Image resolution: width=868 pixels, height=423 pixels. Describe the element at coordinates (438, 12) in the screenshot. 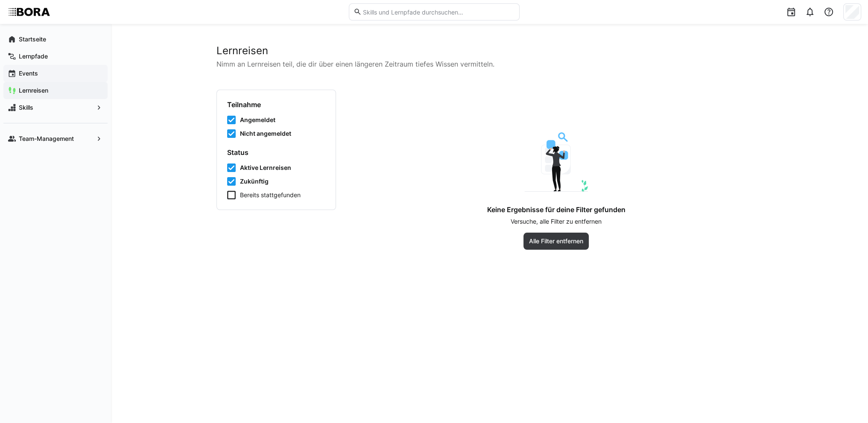

I see `input: Skills und Lernpfade durchsuchen…` at that location.